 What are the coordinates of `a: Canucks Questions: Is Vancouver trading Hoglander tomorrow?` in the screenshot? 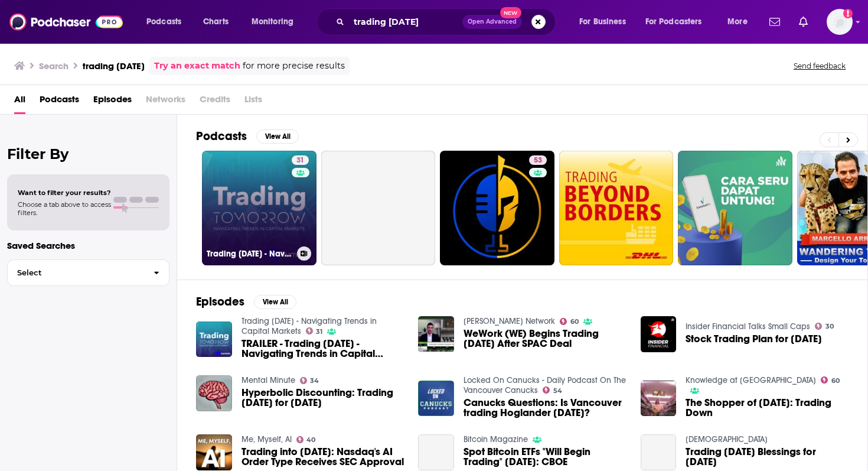 It's located at (436, 398).